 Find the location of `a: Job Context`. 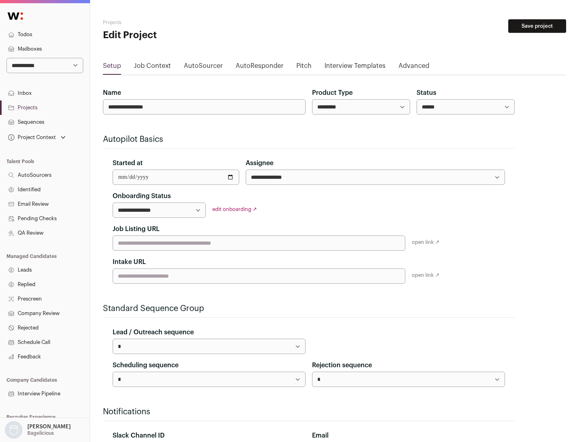

a: Job Context is located at coordinates (152, 68).